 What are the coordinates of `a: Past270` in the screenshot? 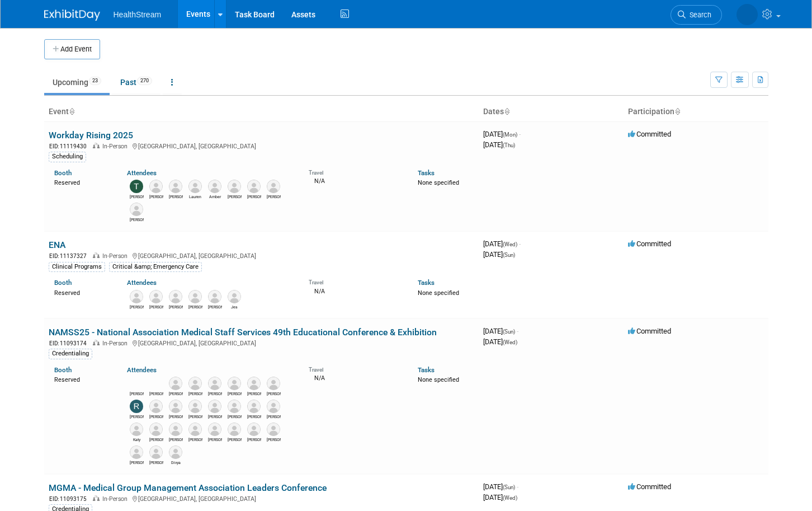 It's located at (136, 82).